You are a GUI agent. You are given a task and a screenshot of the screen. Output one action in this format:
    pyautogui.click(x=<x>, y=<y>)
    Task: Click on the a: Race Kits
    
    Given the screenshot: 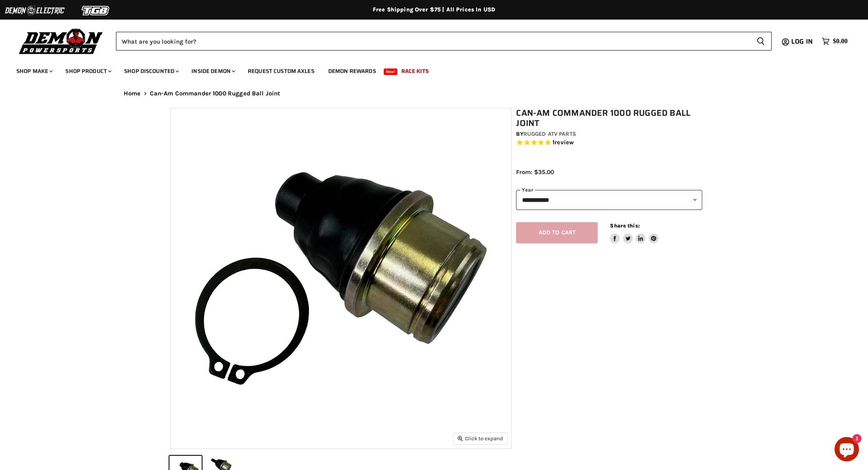 What is the action you would take?
    pyautogui.click(x=414, y=71)
    